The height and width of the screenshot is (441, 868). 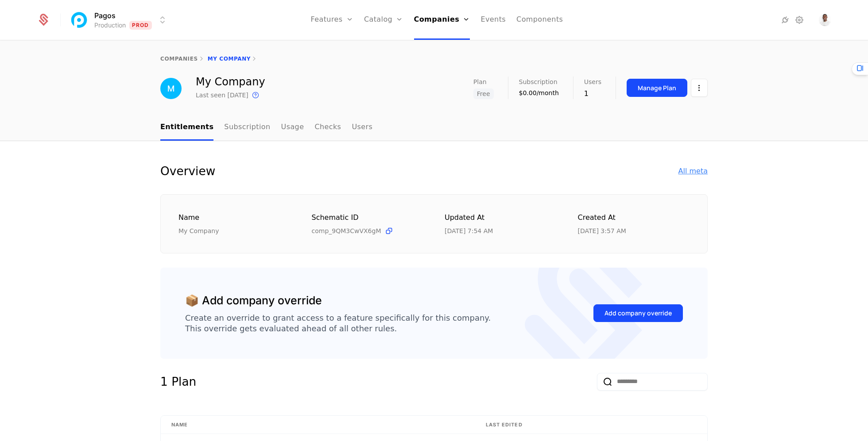 What do you see at coordinates (434, 128) in the screenshot?
I see `nav: Main` at bounding box center [434, 128].